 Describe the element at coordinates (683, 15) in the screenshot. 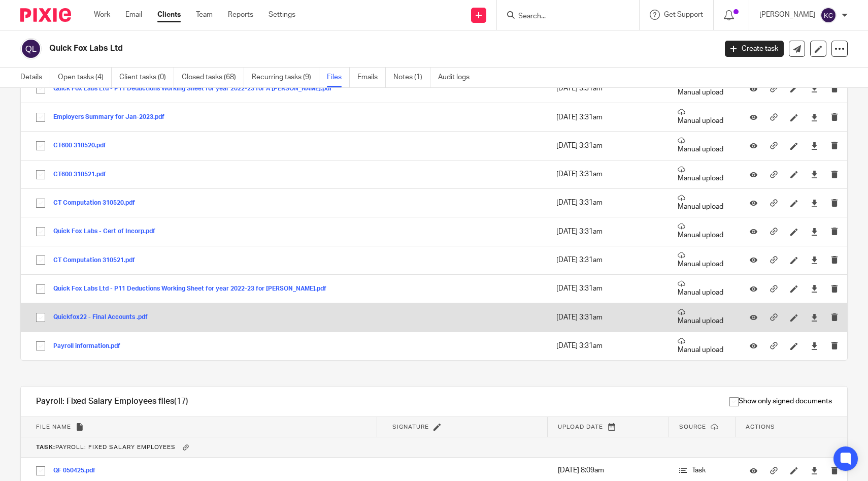

I see `span: Get Support` at that location.